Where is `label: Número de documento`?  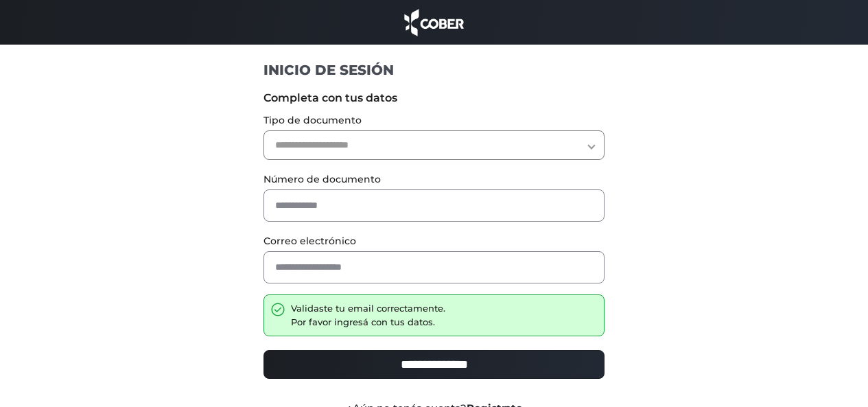
label: Número de documento is located at coordinates (434, 179).